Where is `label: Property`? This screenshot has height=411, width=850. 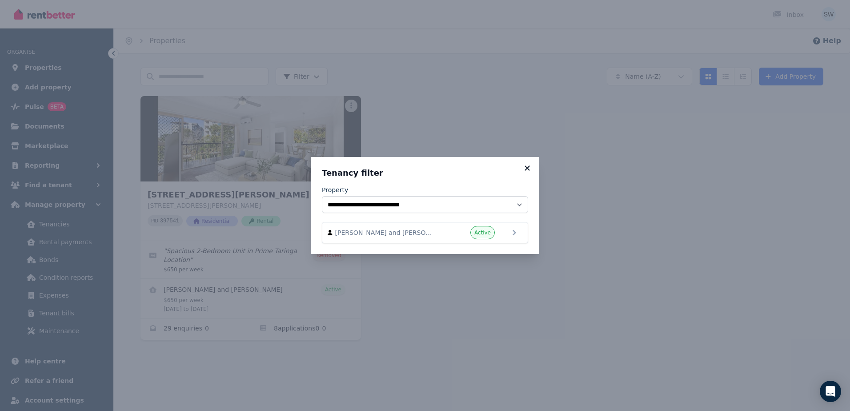 label: Property is located at coordinates (335, 190).